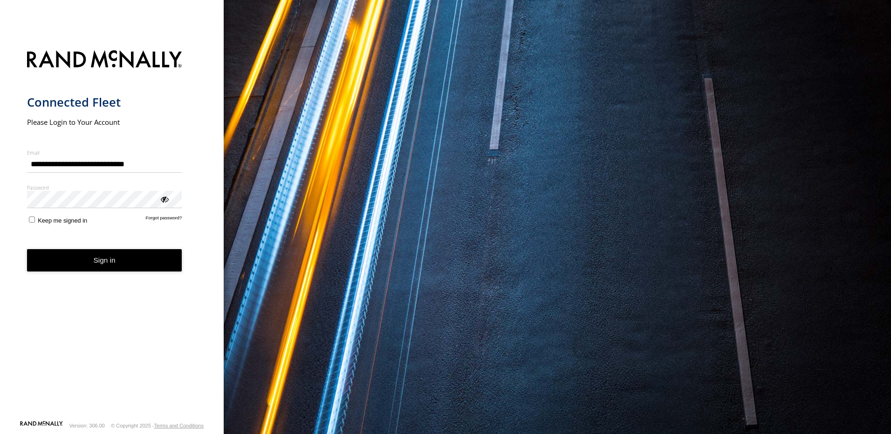 The image size is (891, 434). Describe the element at coordinates (112, 232) in the screenshot. I see `form: main` at that location.